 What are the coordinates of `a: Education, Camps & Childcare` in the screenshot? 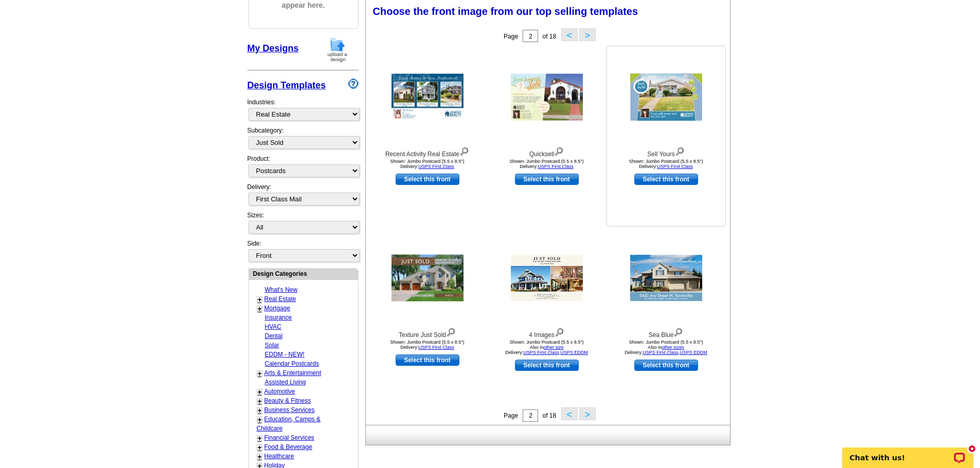 It's located at (288, 424).